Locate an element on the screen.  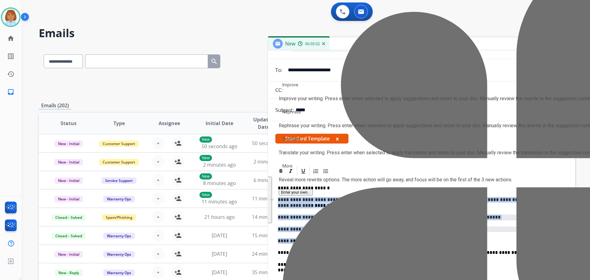
span: 24 minutes ago is located at coordinates (270, 254).